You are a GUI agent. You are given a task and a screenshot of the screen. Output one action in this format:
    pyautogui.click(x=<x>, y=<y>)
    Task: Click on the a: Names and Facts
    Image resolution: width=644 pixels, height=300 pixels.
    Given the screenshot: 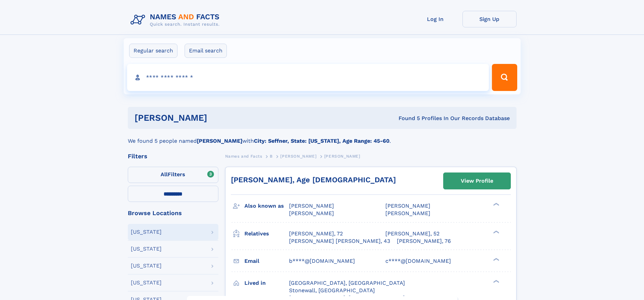 What is the action you would take?
    pyautogui.click(x=244, y=156)
    